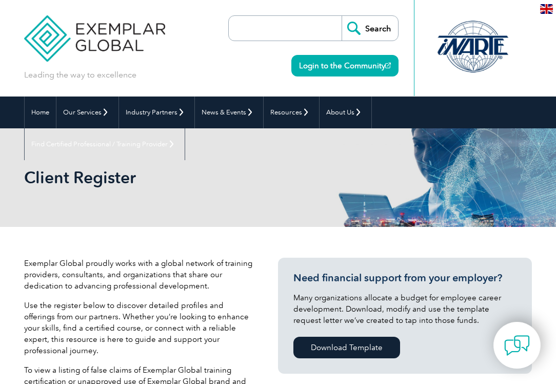  What do you see at coordinates (347, 347) in the screenshot?
I see `a: Download Template` at bounding box center [347, 347].